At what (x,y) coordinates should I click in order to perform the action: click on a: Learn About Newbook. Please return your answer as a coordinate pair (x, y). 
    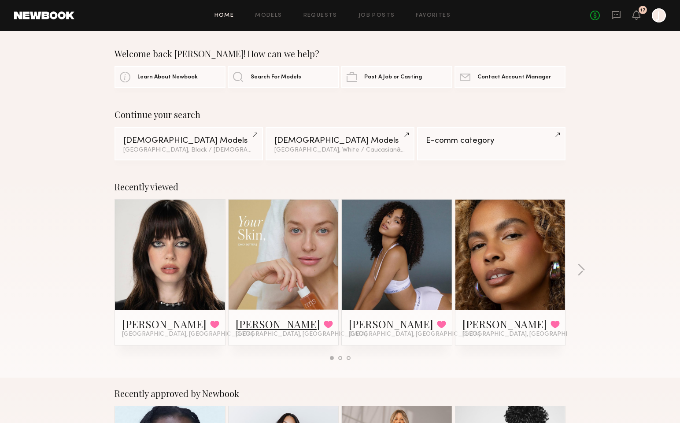
    Looking at the image, I should click on (170, 77).